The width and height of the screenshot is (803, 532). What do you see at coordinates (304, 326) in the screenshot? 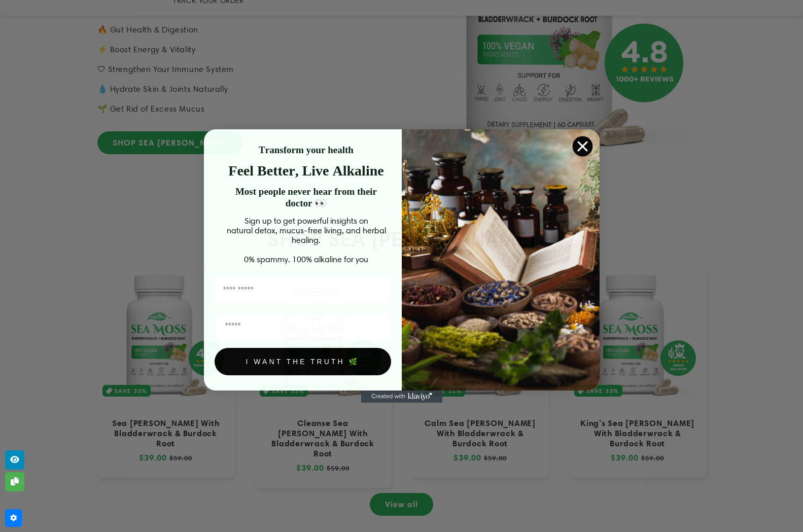
I see `input: Email` at bounding box center [304, 326].